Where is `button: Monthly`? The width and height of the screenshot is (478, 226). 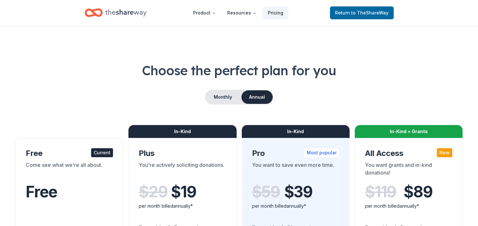
button: Monthly is located at coordinates (223, 97).